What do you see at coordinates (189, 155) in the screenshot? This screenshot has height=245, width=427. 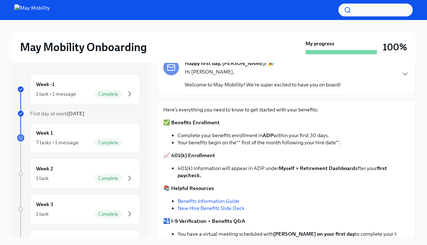 I see `strong: 📈 401(k) Enrollment` at bounding box center [189, 155].